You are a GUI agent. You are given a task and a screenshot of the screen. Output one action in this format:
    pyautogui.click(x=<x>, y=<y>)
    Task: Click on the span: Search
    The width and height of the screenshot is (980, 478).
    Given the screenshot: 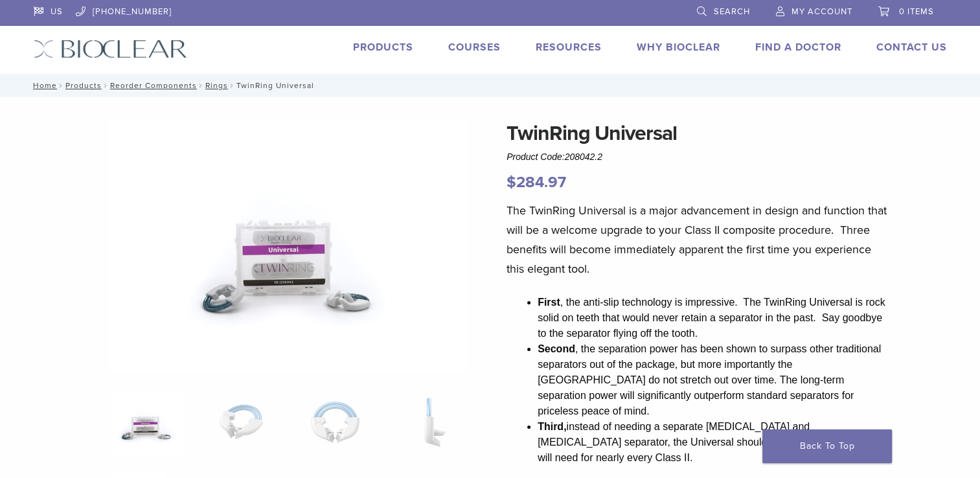 What is the action you would take?
    pyautogui.click(x=732, y=12)
    